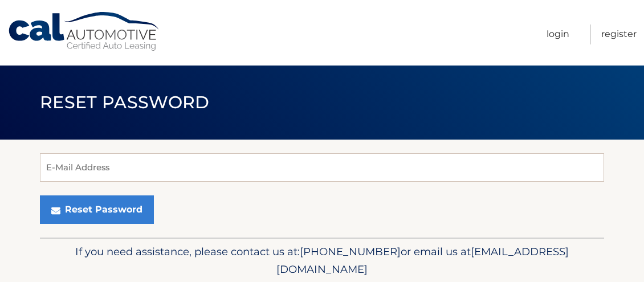 The height and width of the screenshot is (282, 644). Describe the element at coordinates (322, 167) in the screenshot. I see `input: E-Mail Address` at that location.